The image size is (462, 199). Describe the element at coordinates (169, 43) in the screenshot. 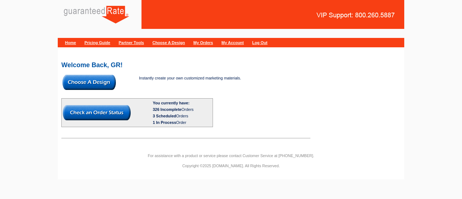

I see `a: Choose A Design` at that location.